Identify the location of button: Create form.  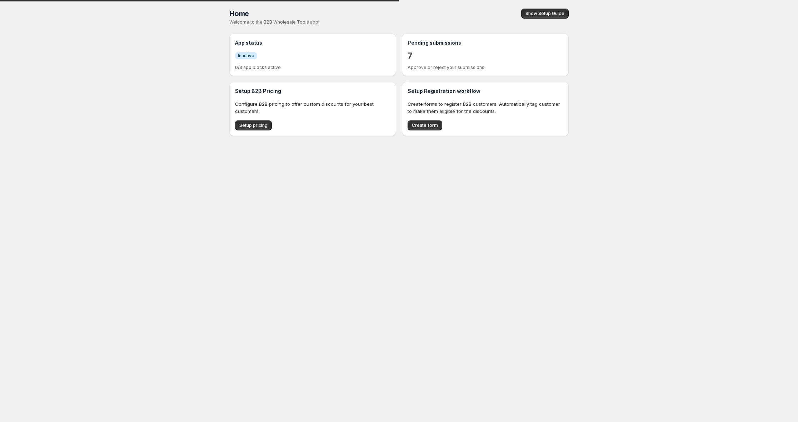
(425, 125).